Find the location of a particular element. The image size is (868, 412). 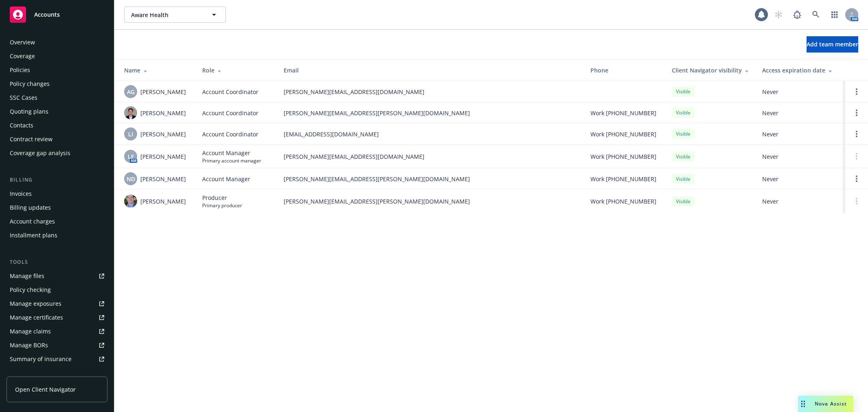

a: Manage certificates is located at coordinates (57, 318).